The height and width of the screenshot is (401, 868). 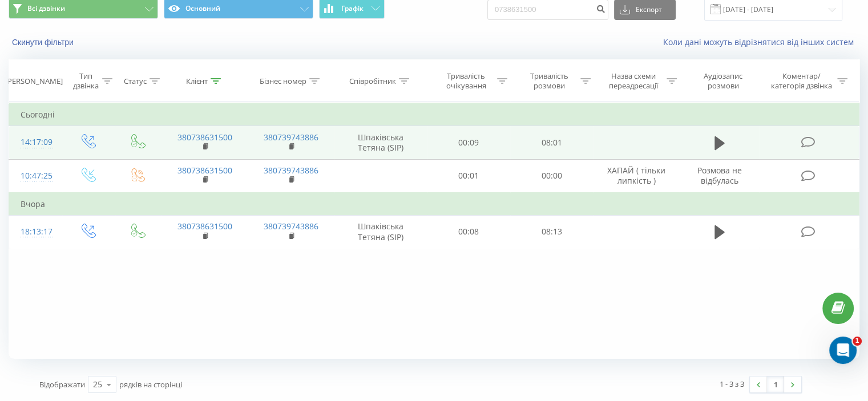 What do you see at coordinates (723, 81) in the screenshot?
I see `div: Аудіозапис розмови` at bounding box center [723, 81].